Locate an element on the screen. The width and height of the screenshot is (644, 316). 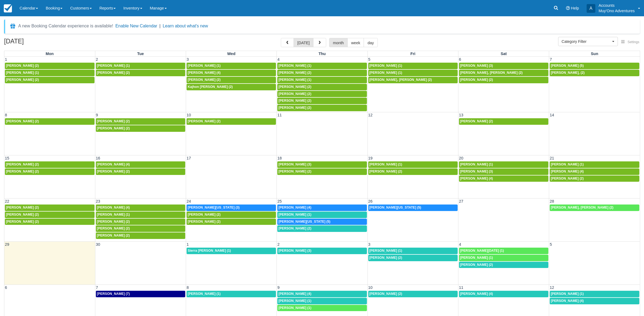
span: 12 is located at coordinates (371, 115).